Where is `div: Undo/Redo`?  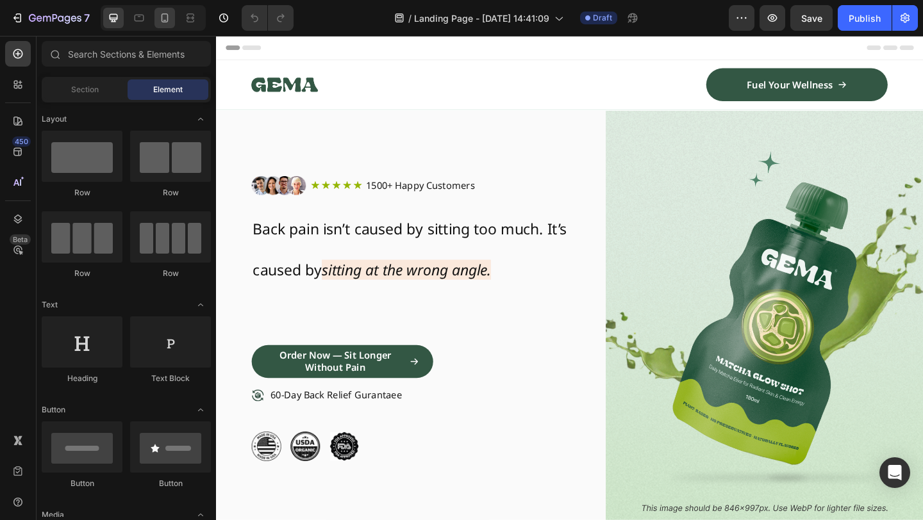 div: Undo/Redo is located at coordinates (267, 18).